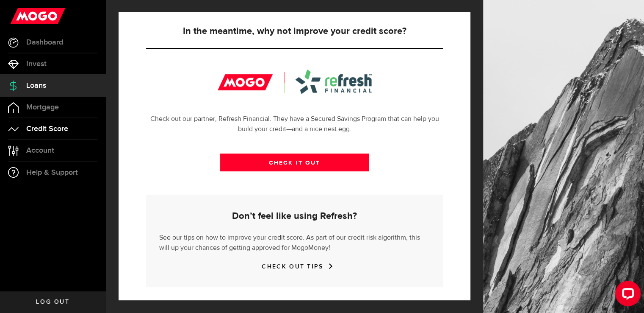 Image resolution: width=644 pixels, height=313 pixels. Describe the element at coordinates (45, 42) in the screenshot. I see `span: Dashboard` at that location.